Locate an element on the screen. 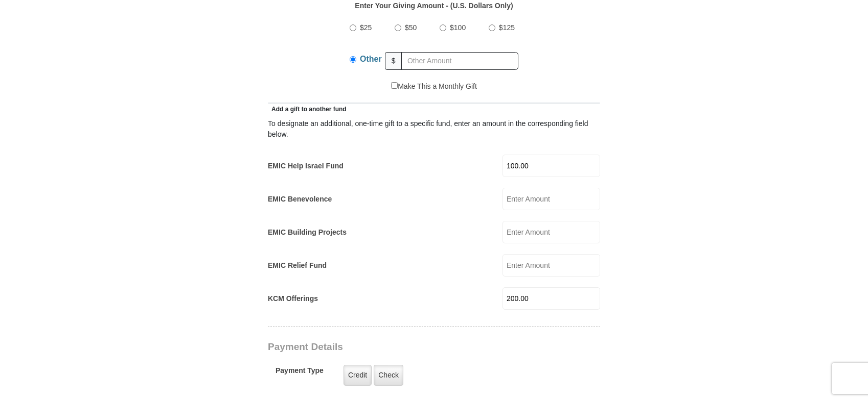 This screenshot has height=401, width=868. label: EMIC Help Israel Fund is located at coordinates (306, 166).